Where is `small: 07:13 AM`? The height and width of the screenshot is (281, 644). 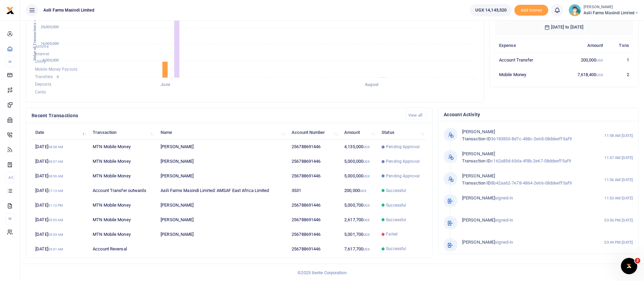
small: 07:13 AM is located at coordinates (56, 191).